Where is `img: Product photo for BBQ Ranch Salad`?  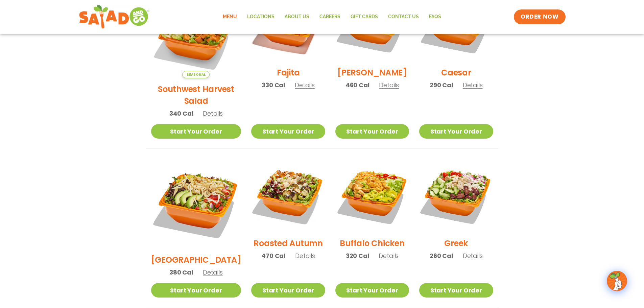 img: Product photo for BBQ Ranch Salad is located at coordinates (196, 204).